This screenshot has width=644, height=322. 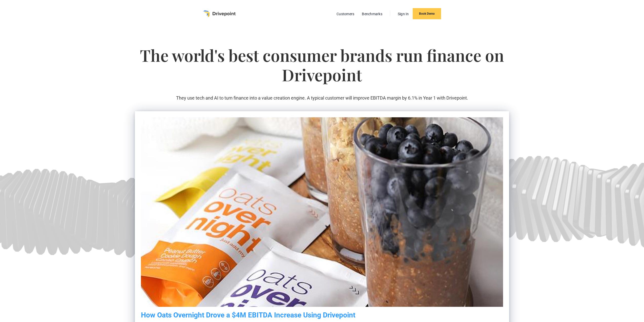 I want to click on p: They use tech and AI to turn finance into a value creation engine. A typical customer will improv..., so click(x=322, y=98).